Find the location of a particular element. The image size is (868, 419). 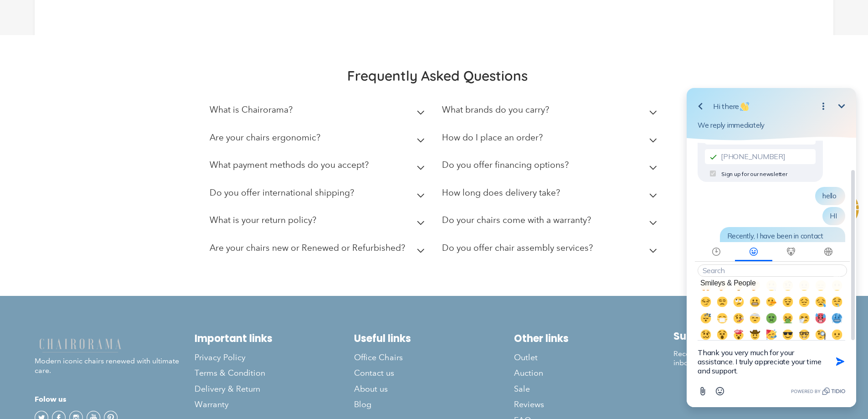

nav: Emoji categories is located at coordinates (97, 195).